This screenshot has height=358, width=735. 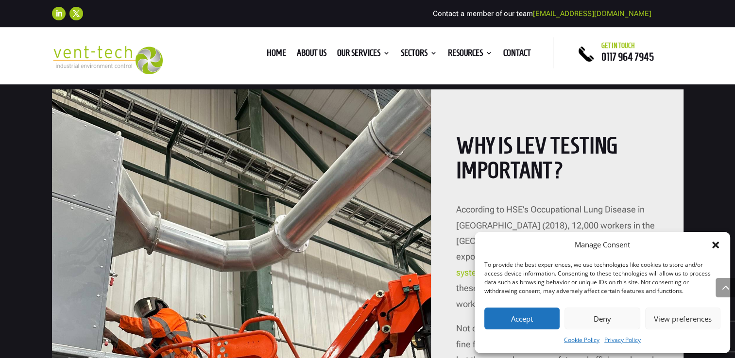 What do you see at coordinates (76, 14) in the screenshot?
I see `a: Follow on X` at bounding box center [76, 14].